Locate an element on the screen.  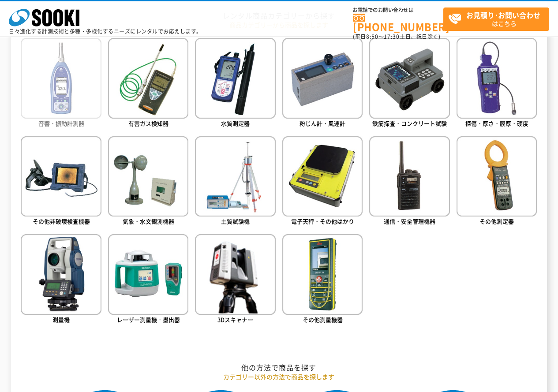
span: はこちら is located at coordinates (498, 19).